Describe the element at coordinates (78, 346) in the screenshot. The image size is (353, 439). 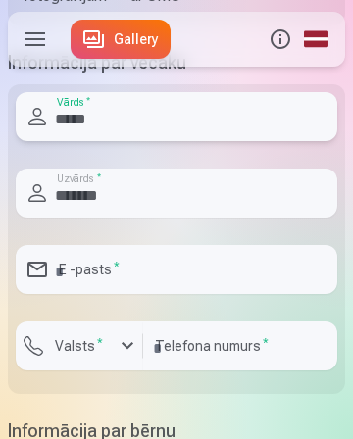
I see `label: Valsts` at that location.